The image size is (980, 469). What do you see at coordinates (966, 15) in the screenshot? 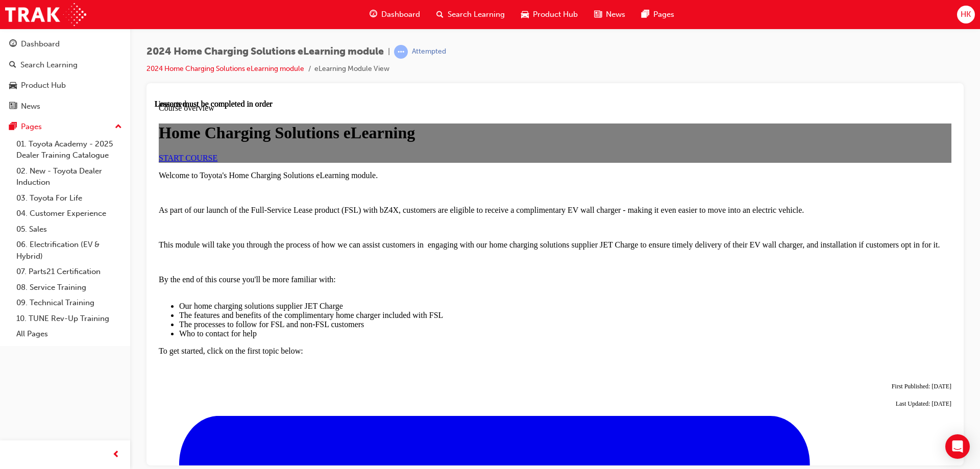
I see `button: HK` at bounding box center [966, 15].